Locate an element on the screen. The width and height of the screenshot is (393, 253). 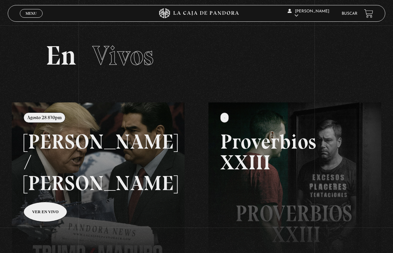
a: Buscar is located at coordinates (349, 14).